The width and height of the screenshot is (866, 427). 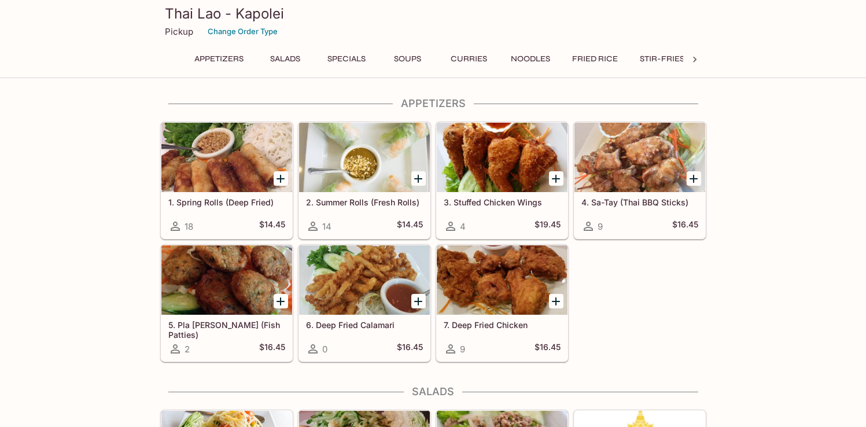 What do you see at coordinates (502, 180) in the screenshot?
I see `a: 3. Stuffed Chicken Wings4$19.45` at bounding box center [502, 180].